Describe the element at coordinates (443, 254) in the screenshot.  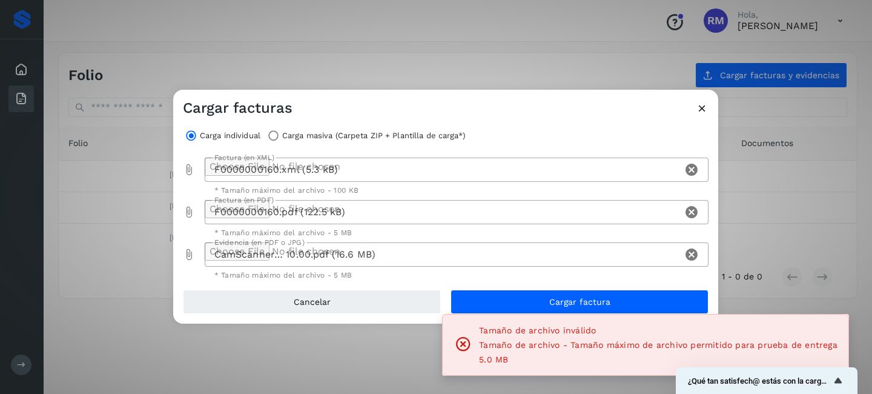
I see `div: CamScanner… 10.00.pdf (16.6 MB)` at that location.